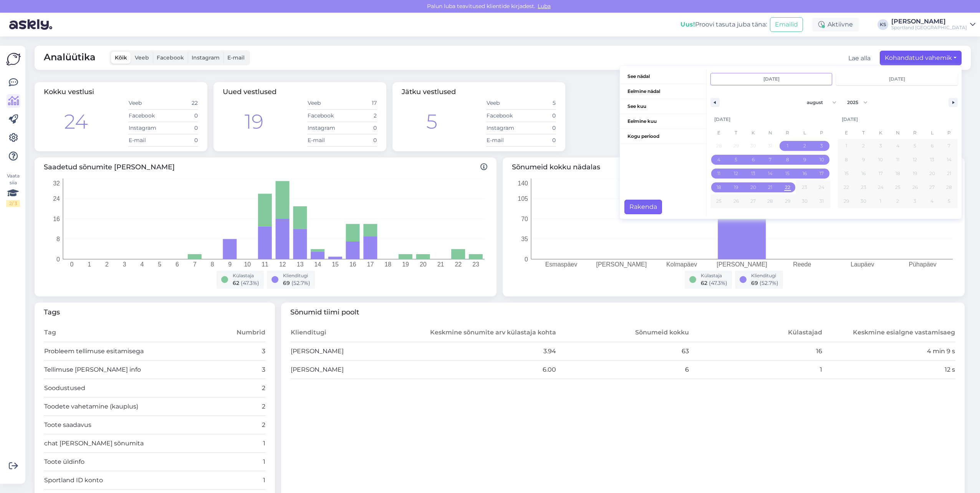 This screenshot has width=980, height=493. What do you see at coordinates (822, 202) in the screenshot?
I see `button: 31` at bounding box center [822, 202].